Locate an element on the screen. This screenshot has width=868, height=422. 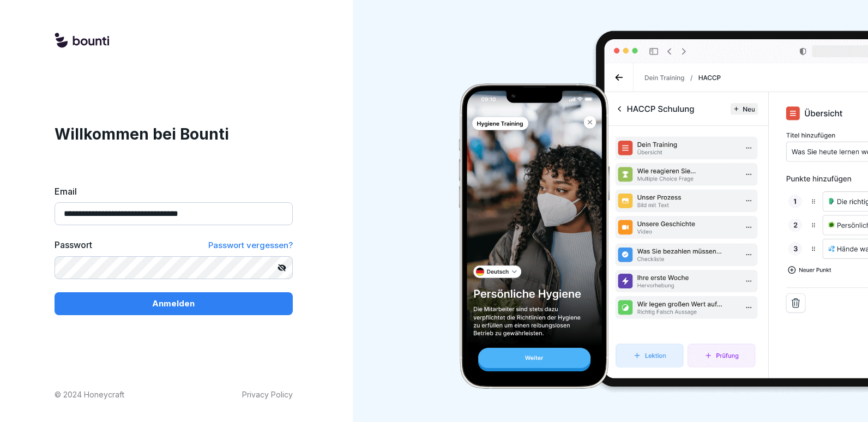
a: Privacy Policy is located at coordinates (267, 394).